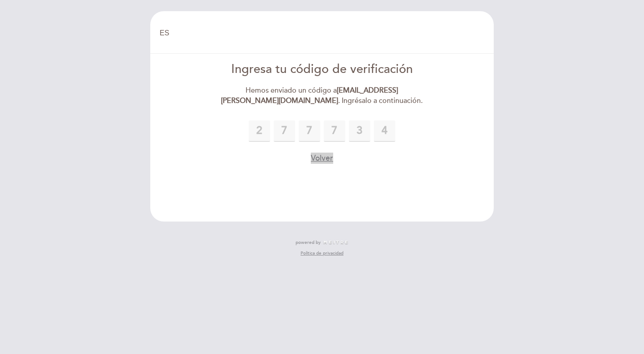 The height and width of the screenshot is (354, 644). What do you see at coordinates (322, 254) in the screenshot?
I see `a: Política de privacidad` at bounding box center [322, 254].